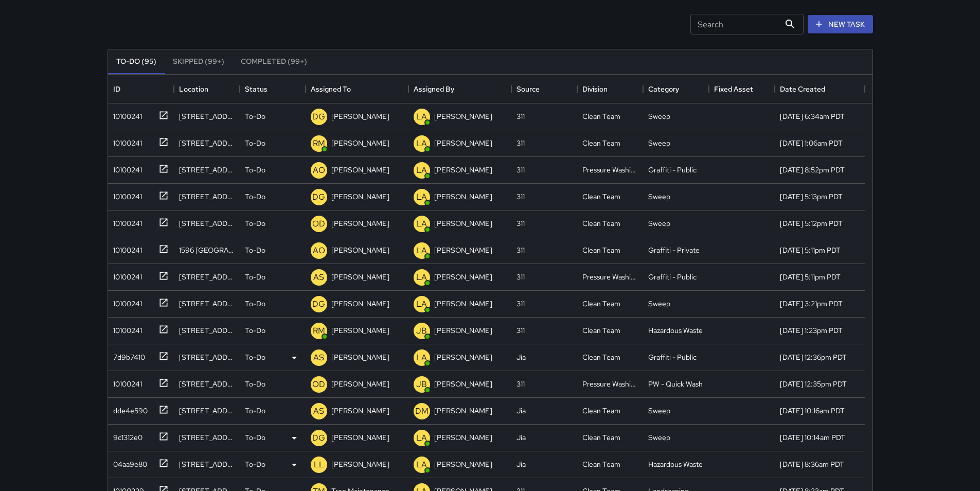 Image resolution: width=980 pixels, height=491 pixels. Describe the element at coordinates (544, 89) in the screenshot. I see `div: Source` at that location.